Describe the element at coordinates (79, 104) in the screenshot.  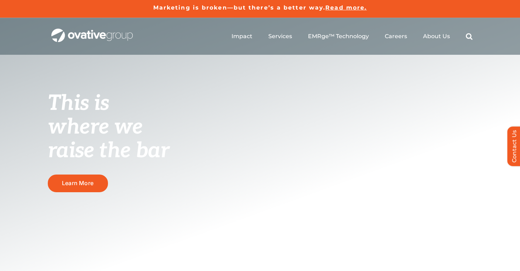
I see `span: This is` at that location.